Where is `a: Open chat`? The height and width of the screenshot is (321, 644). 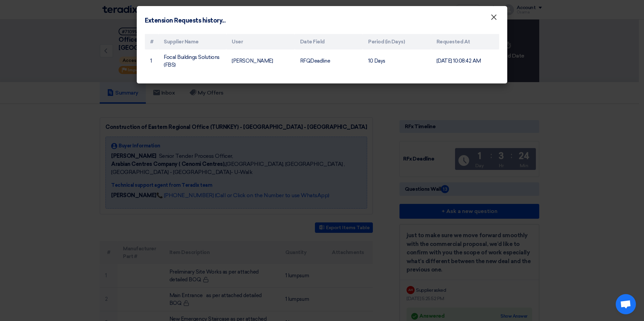
a: Open chat is located at coordinates (626, 304).